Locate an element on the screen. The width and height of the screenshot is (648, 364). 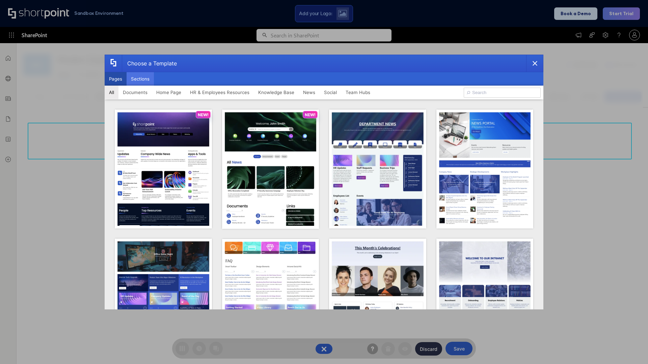
div: Choose a Template is located at coordinates (149, 63).